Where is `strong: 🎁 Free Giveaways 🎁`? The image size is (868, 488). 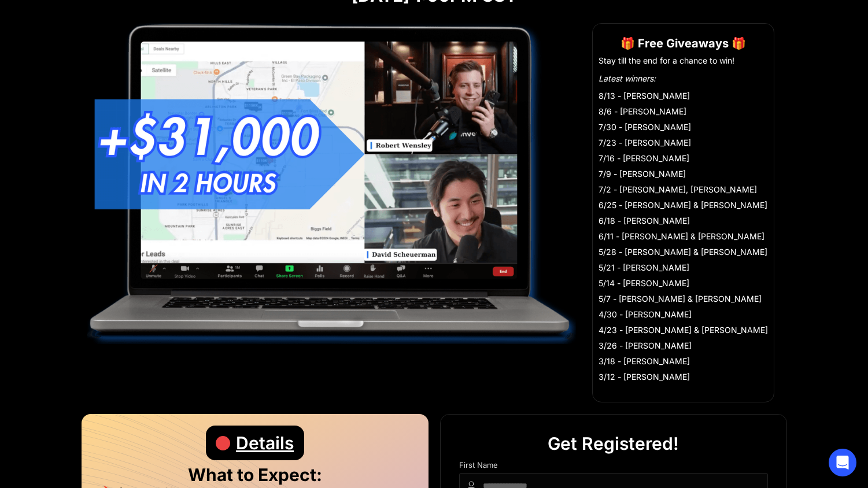 strong: 🎁 Free Giveaways 🎁 is located at coordinates (683, 43).